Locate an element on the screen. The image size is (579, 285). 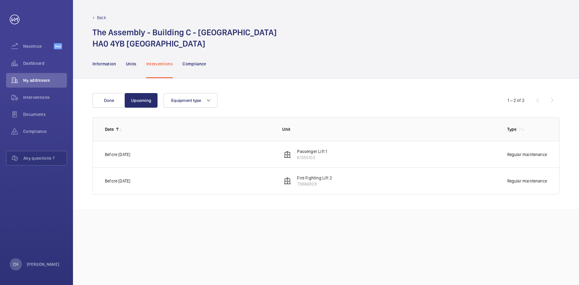
span: Documents is located at coordinates (45, 114).